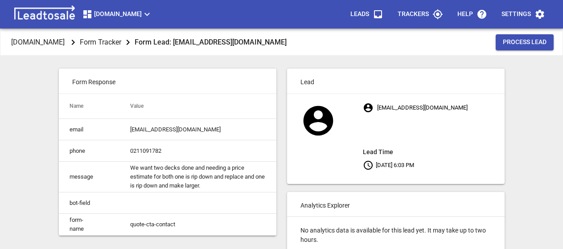  Describe the element at coordinates (396, 205) in the screenshot. I see `p: Analytics Explorer` at that location.